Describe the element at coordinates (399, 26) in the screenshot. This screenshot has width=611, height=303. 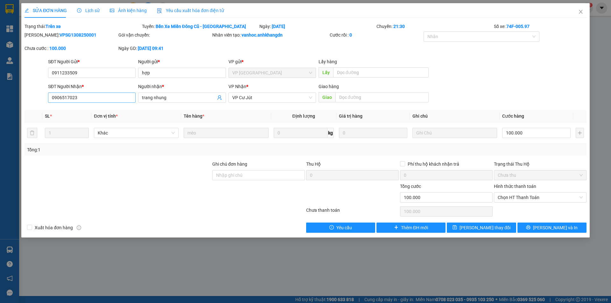
I see `b: 21:30` at that location.